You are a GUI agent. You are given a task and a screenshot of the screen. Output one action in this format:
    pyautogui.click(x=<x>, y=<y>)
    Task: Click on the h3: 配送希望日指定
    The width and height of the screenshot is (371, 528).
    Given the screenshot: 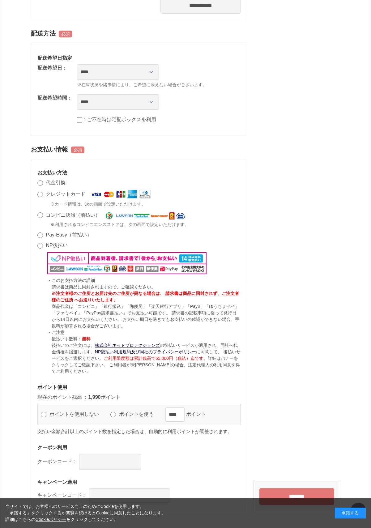 What is the action you would take?
    pyautogui.click(x=139, y=58)
    